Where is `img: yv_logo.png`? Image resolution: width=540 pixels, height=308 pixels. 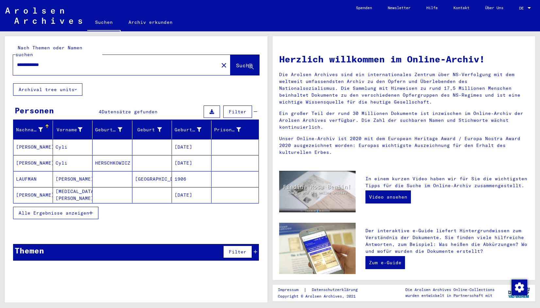 img: yv_logo.png is located at coordinates (519, 293).